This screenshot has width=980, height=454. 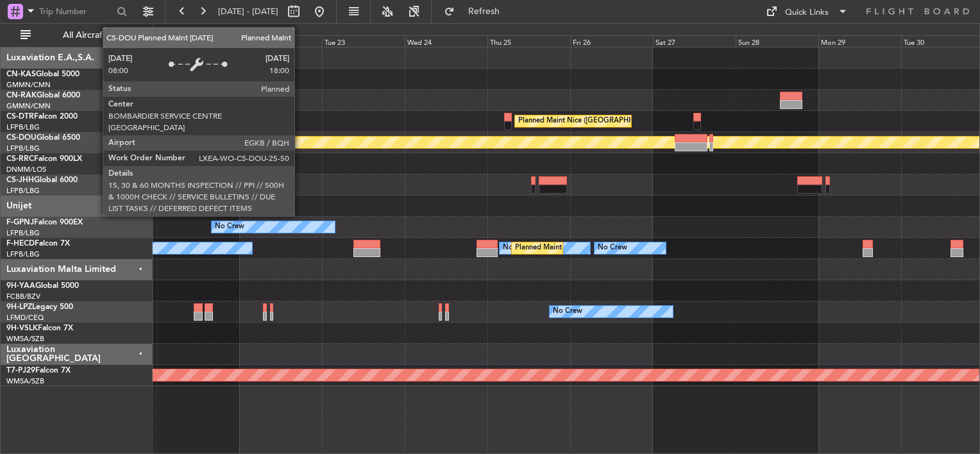 I want to click on a: 9H-YAAGlobal 5000, so click(x=43, y=286).